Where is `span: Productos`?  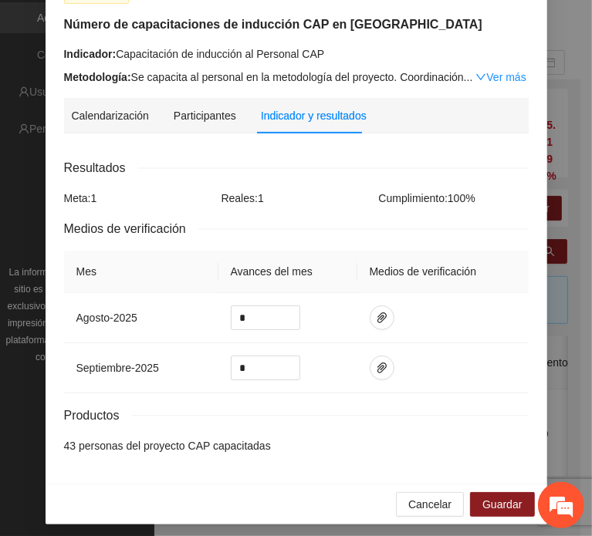
span: Productos is located at coordinates (98, 415).